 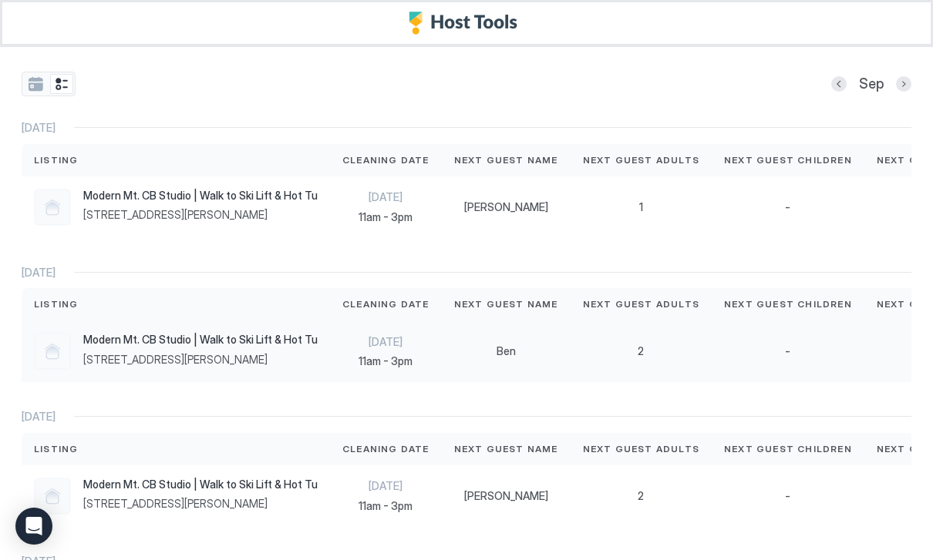 I want to click on button: Previous month, so click(x=839, y=84).